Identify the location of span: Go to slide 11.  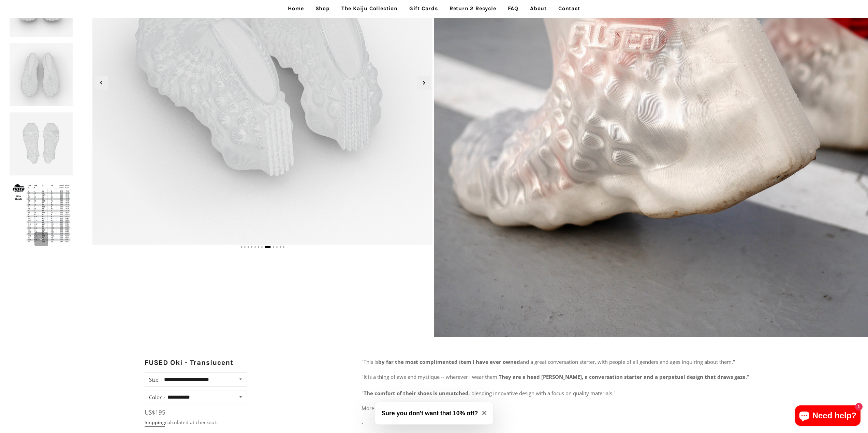
(281, 247).